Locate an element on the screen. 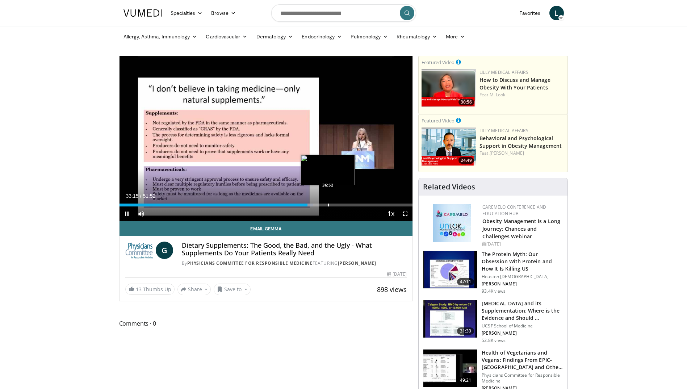 This screenshot has width=687, height=389. a: M. Look is located at coordinates (498, 95).